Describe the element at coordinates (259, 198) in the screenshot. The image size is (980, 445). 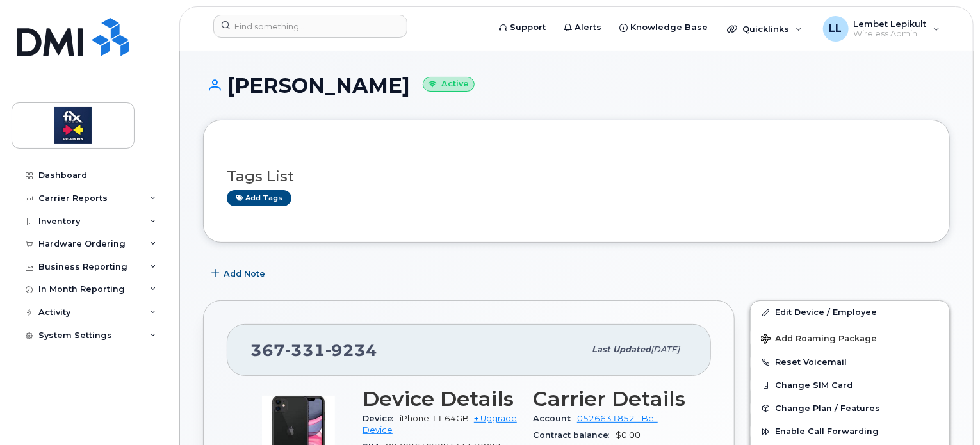
I see `a: Add tags` at that location.